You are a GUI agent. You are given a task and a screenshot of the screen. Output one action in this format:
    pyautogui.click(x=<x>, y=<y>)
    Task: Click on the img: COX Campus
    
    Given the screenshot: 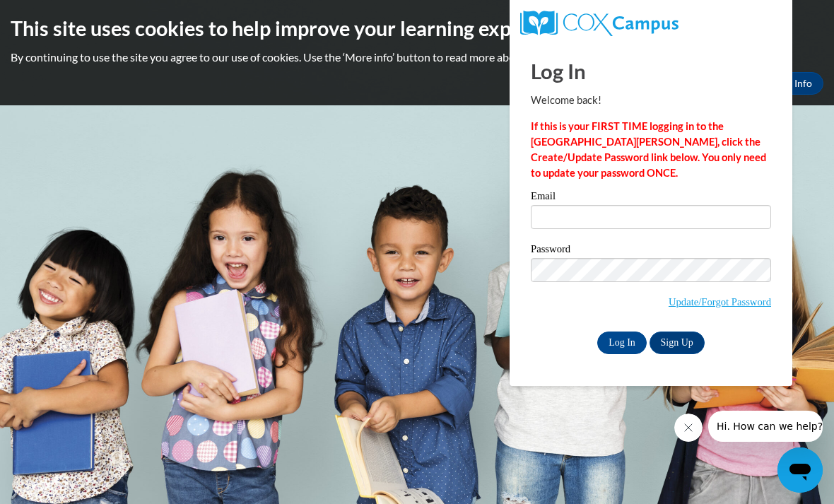 What is the action you would take?
    pyautogui.click(x=600, y=23)
    